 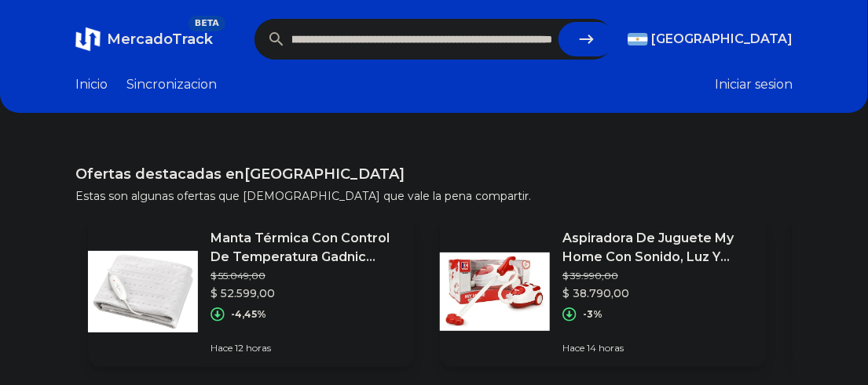 I want to click on p: Aspiradora De Juguete My Home Con Sonido, Luz Y Simulacion, so click(x=658, y=248).